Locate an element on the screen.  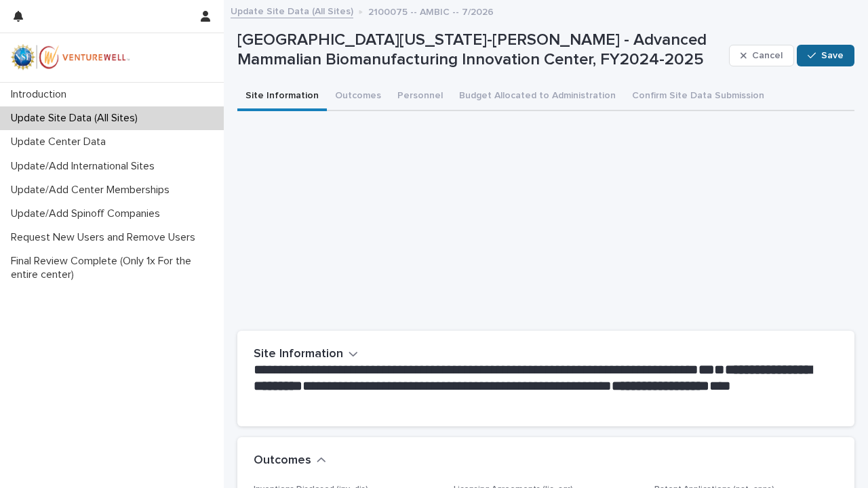
p: Request New Users and Remove Users is located at coordinates (106, 237).